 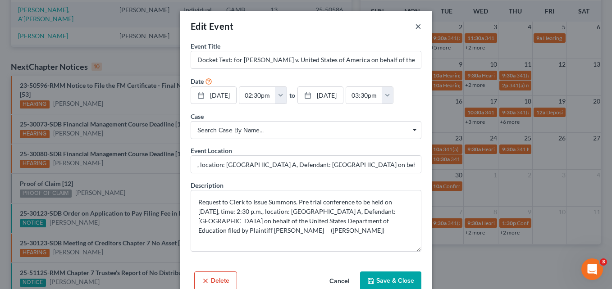 What do you see at coordinates (306, 130) in the screenshot?
I see `span: Search case by name...` at bounding box center [306, 130].